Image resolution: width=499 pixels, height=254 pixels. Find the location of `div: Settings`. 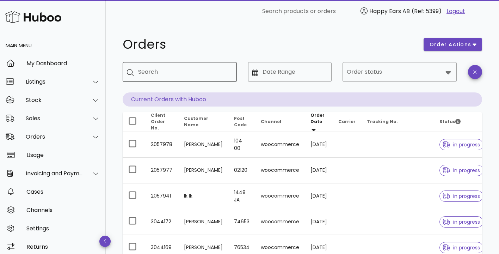

div: Settings is located at coordinates (63, 228).